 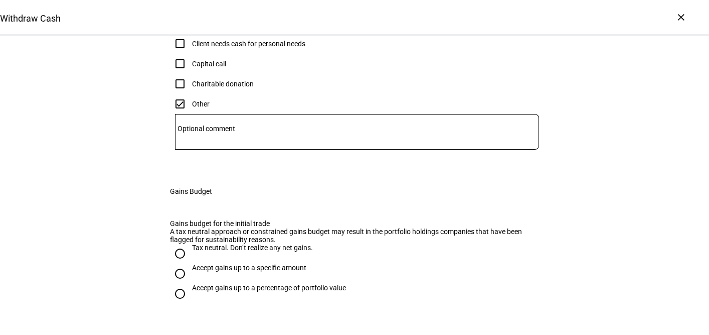 What do you see at coordinates (206, 128) in the screenshot?
I see `mat-label: Optional comment` at bounding box center [206, 128].